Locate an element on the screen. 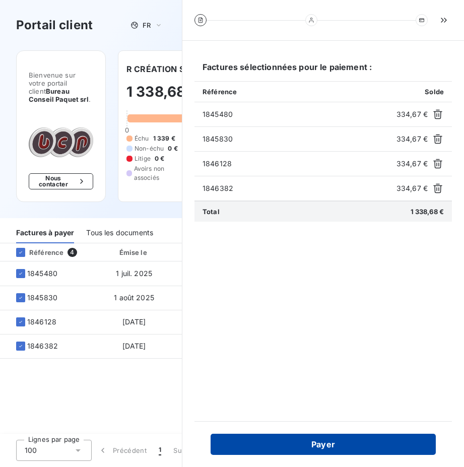  h6: Factures sélectionnées pour le paiement : is located at coordinates (323, 71).